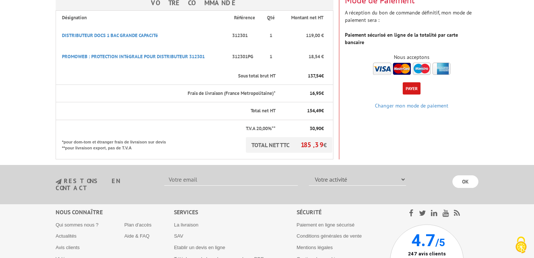  I want to click on p: 119,00 €, so click(303, 36).